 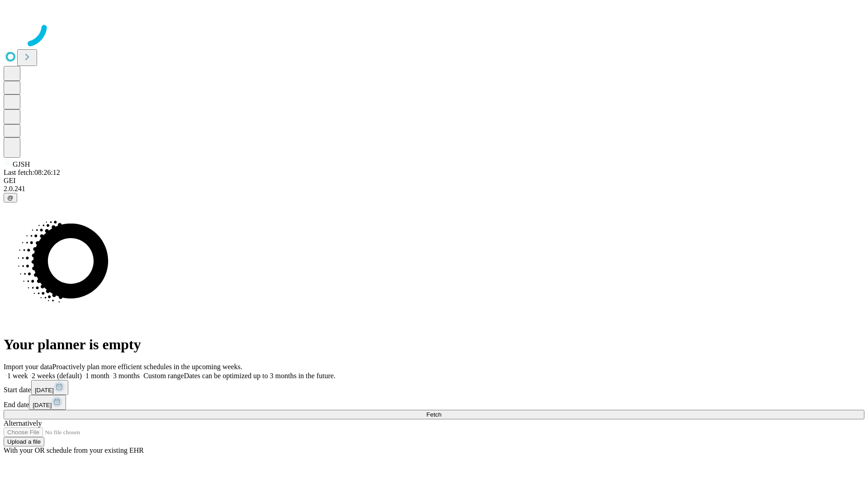 What do you see at coordinates (434, 344) in the screenshot?
I see `h1: Your planner is empty` at bounding box center [434, 344].